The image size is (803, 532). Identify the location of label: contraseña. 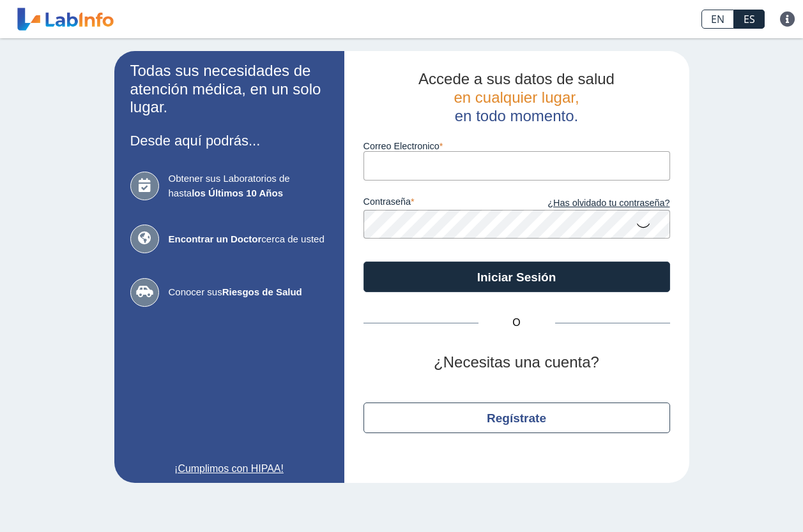
(440, 204).